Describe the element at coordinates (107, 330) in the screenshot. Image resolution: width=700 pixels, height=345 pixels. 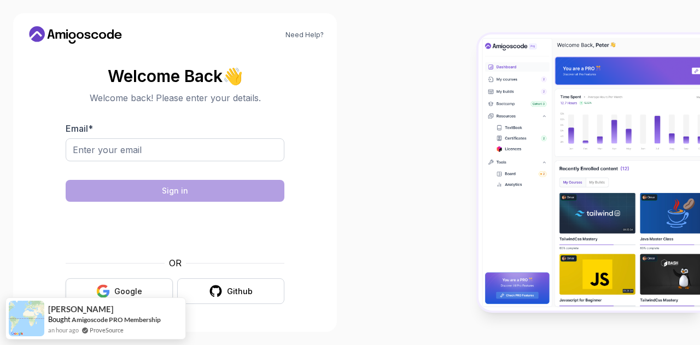
I see `a: ProveSource` at that location.